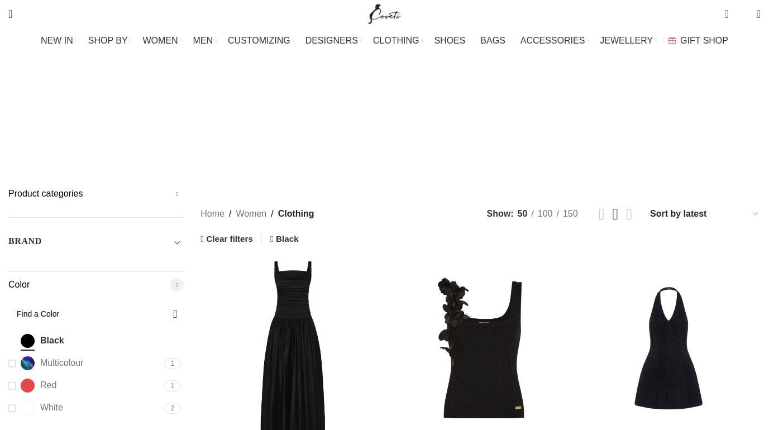 This screenshot has height=430, width=769. I want to click on span: CLOTHING, so click(396, 40).